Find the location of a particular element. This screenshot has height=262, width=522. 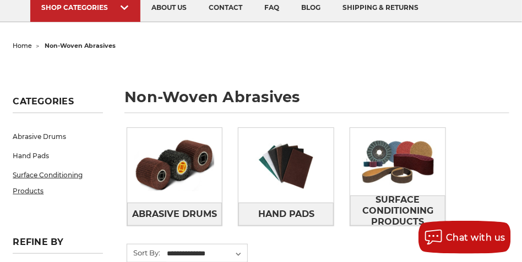

span: non-woven abrasives is located at coordinates (80, 46).